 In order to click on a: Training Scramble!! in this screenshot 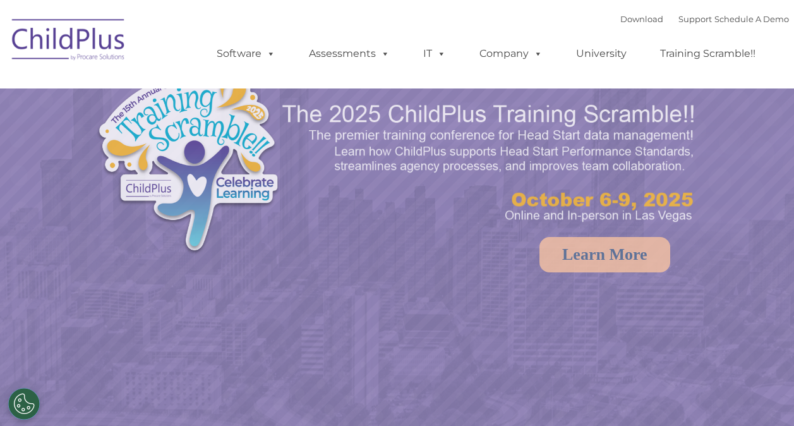, I will do `click(708, 54)`.